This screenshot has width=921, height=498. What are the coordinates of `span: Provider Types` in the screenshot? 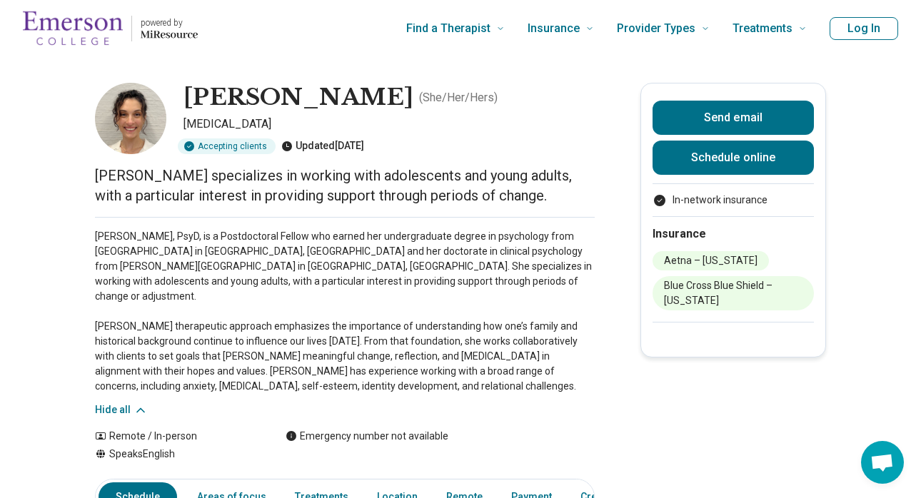 It's located at (656, 29).